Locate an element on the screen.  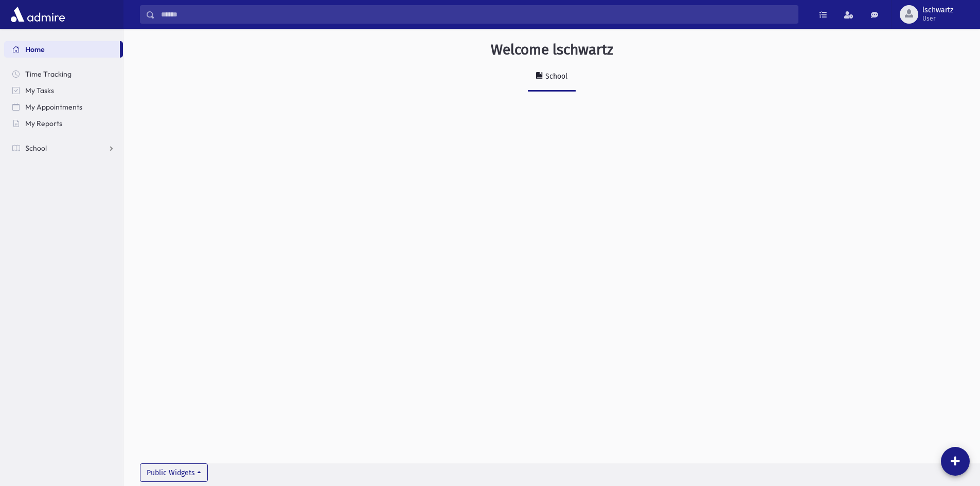
span: User is located at coordinates (938, 19).